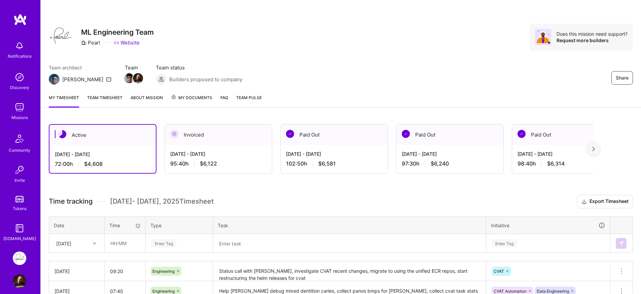 The image size is (641, 294). What do you see at coordinates (584, 201) in the screenshot?
I see `i: icon Download` at bounding box center [584, 201].